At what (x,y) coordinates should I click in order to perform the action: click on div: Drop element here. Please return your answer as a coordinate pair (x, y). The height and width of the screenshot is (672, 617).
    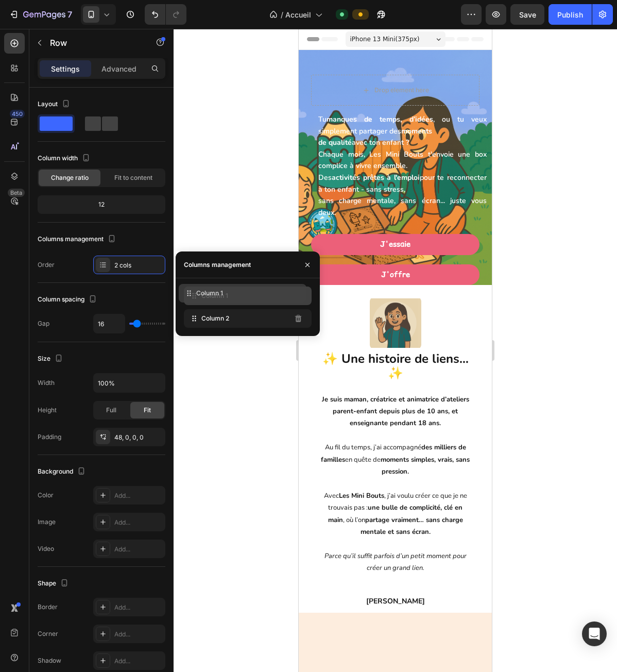
    Looking at the image, I should click on (103, 61).